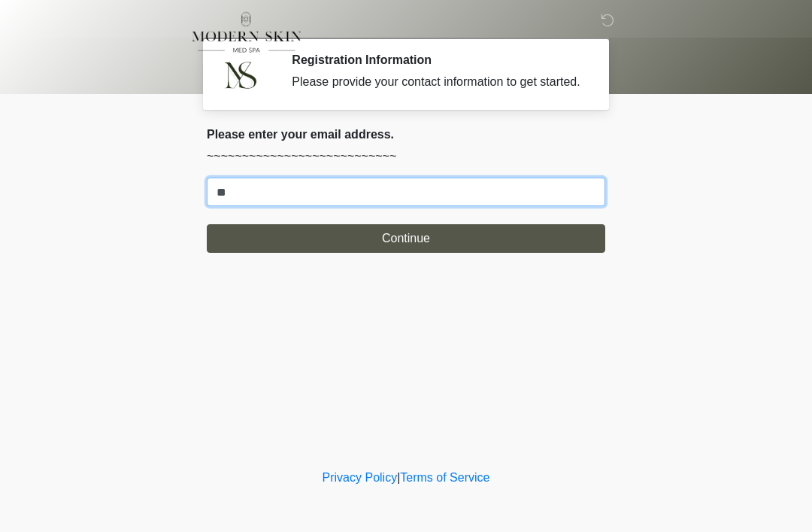 The image size is (812, 532). What do you see at coordinates (437, 82) in the screenshot?
I see `div: Please provide your contact information to get started.` at bounding box center [437, 82].